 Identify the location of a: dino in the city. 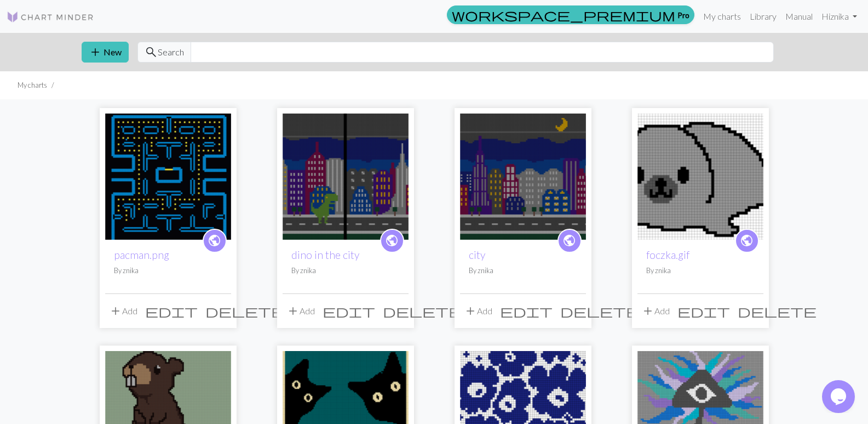
(325, 254).